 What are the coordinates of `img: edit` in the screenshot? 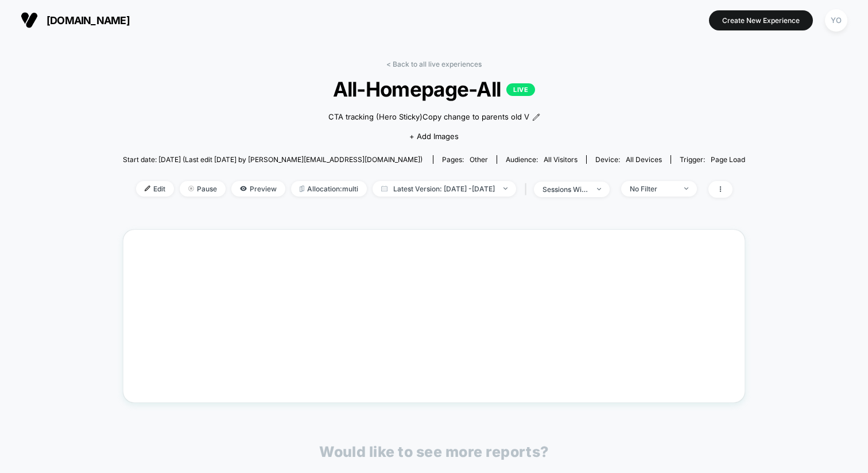 It's located at (148, 189).